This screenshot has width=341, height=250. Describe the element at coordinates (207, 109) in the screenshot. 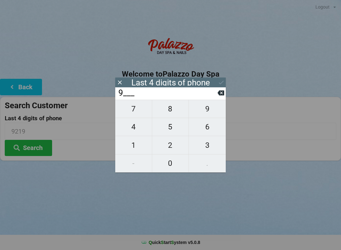

I see `button: 9` at that location.